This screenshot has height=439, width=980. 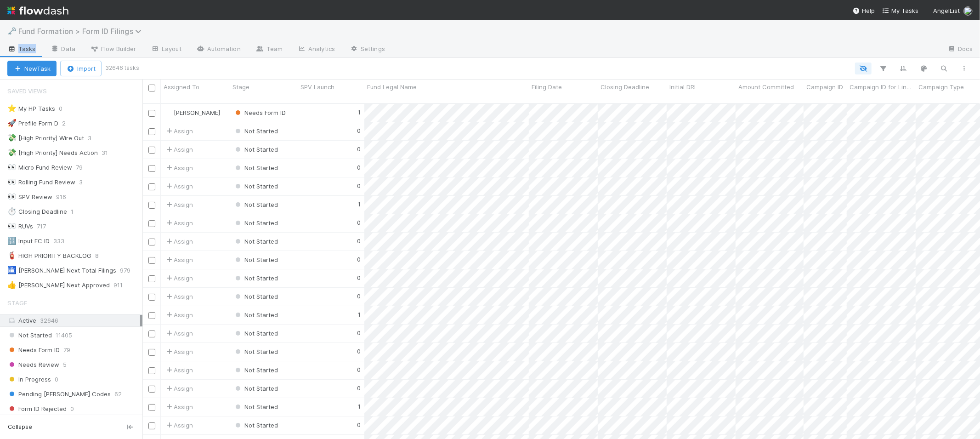 I want to click on div: [High Priority] Wire Out, so click(x=46, y=138).